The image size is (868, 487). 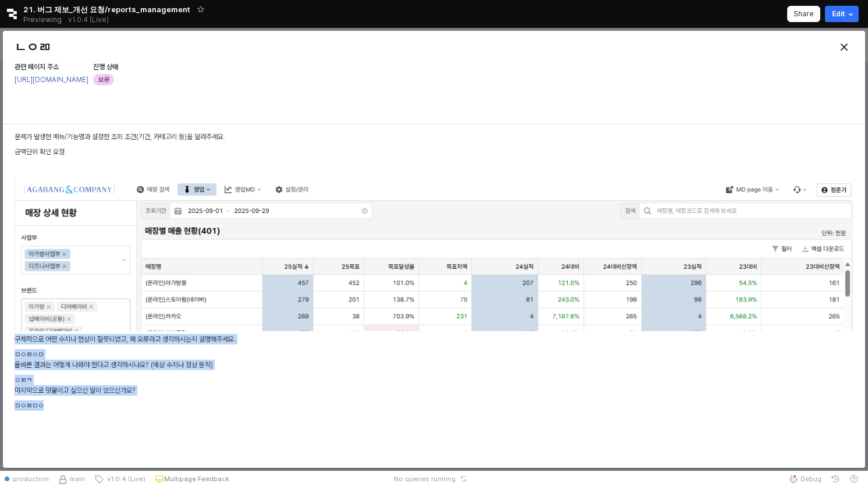 What do you see at coordinates (434, 405) in the screenshot?
I see `p: ㅁㅇㄿㅁㅇ` at bounding box center [434, 405].